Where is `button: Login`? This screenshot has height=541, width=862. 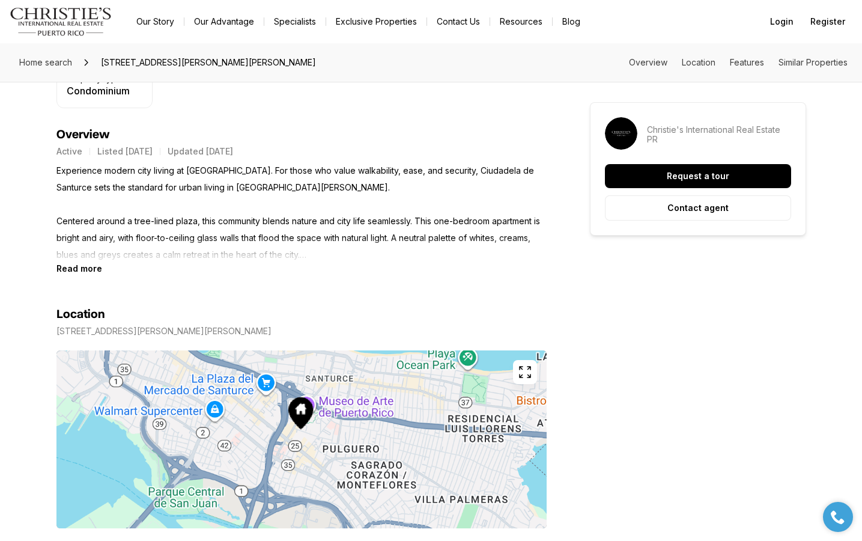 button: Login is located at coordinates (782, 22).